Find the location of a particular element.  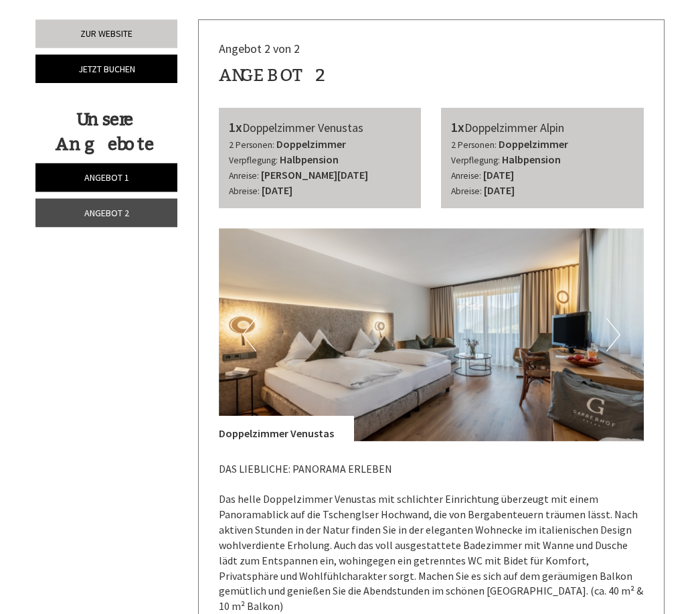

button: Previous is located at coordinates (249, 336).